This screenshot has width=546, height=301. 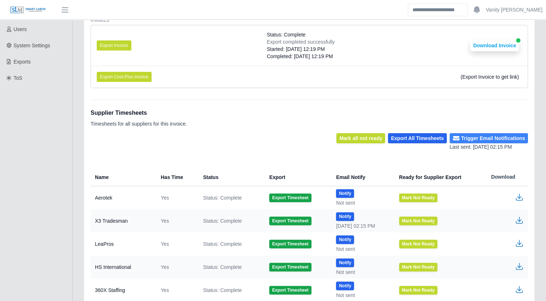 I want to click on th: Has Time, so click(x=176, y=177).